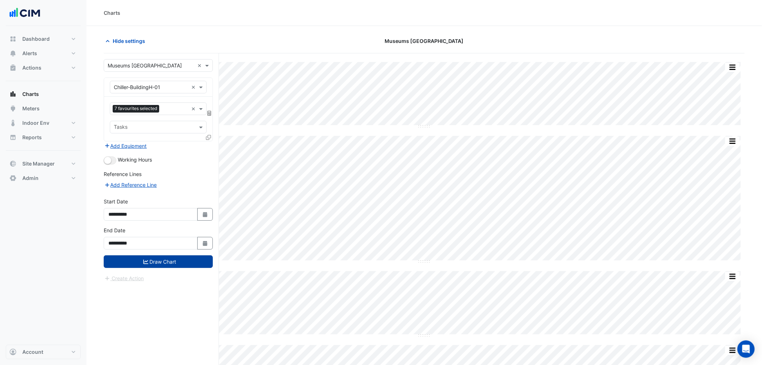 The height and width of the screenshot is (365, 762). I want to click on span: Choose Function, so click(210, 113).